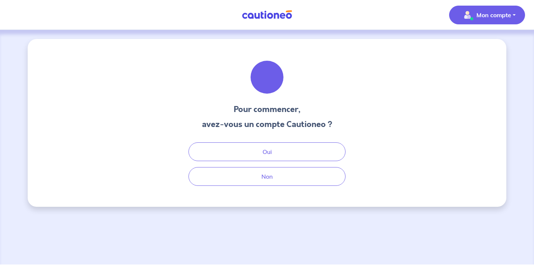  I want to click on img: Cautioneo, so click(267, 15).